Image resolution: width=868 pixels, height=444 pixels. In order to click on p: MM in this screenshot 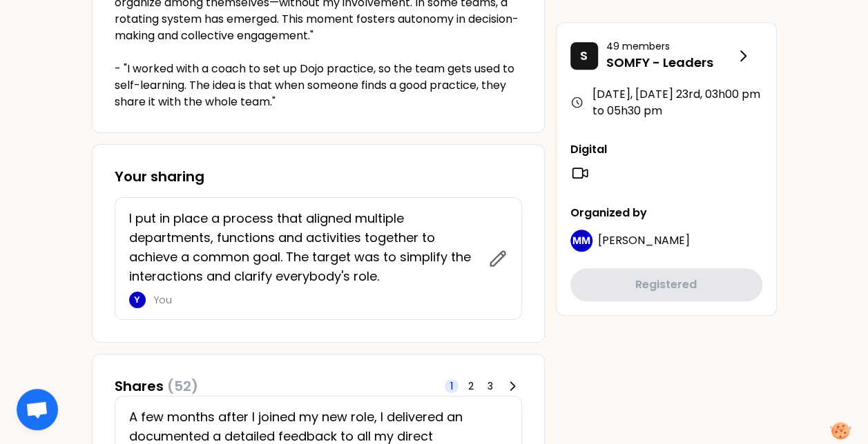, I will do `click(582, 240)`.